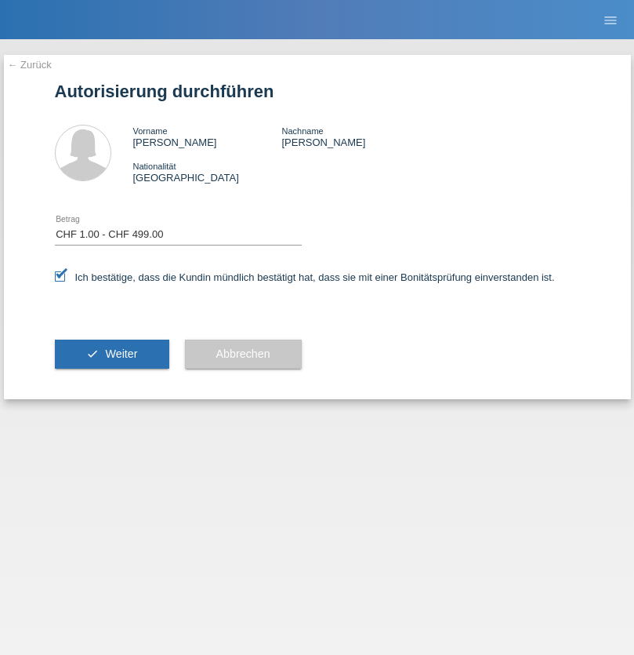 The height and width of the screenshot is (655, 634). What do you see at coordinates (611, 20) in the screenshot?
I see `a: menu` at bounding box center [611, 20].